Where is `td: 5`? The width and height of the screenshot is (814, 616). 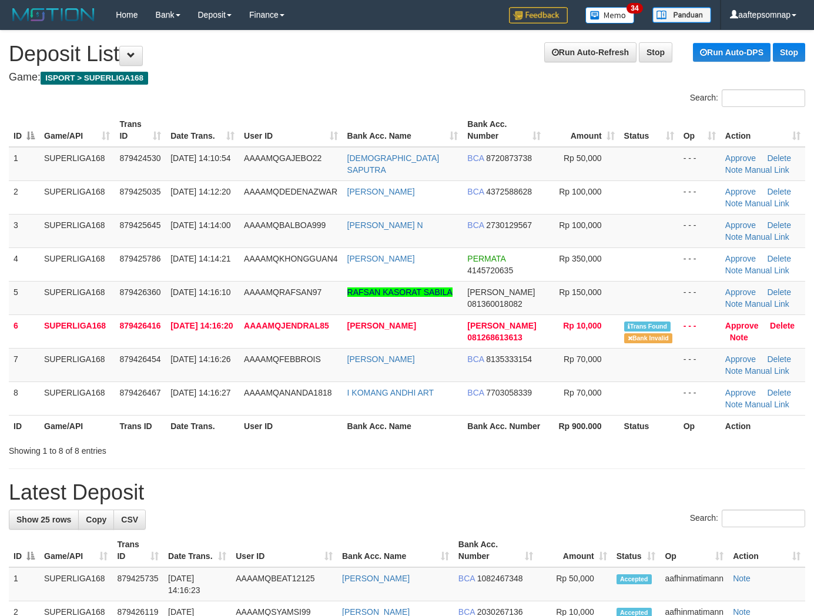 td: 5 is located at coordinates (24, 298).